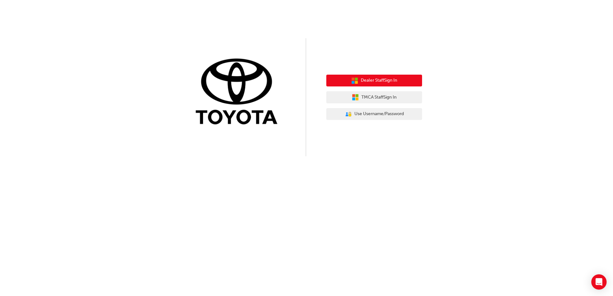 This screenshot has height=296, width=613. I want to click on button: Use Username/Password, so click(374, 114).